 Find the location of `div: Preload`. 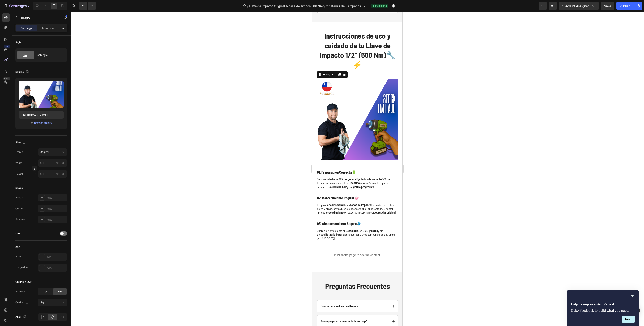

div: Preload is located at coordinates (20, 291).